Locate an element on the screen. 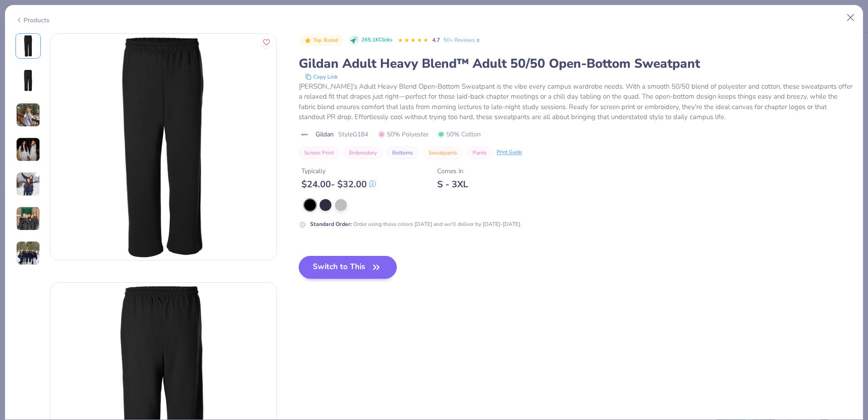 This screenshot has height=420, width=868. button: Badge Button is located at coordinates (321, 40).